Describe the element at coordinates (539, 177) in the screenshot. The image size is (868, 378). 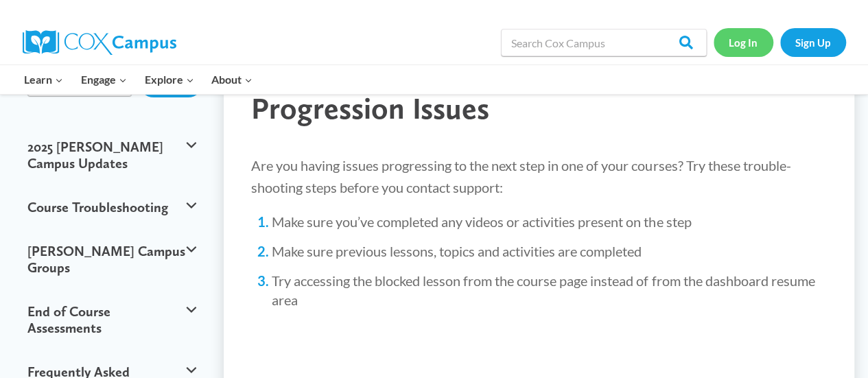
I see `p: Are you having issues progressing to the next step in one of your courses? Try these trouble-shoo...` at that location.